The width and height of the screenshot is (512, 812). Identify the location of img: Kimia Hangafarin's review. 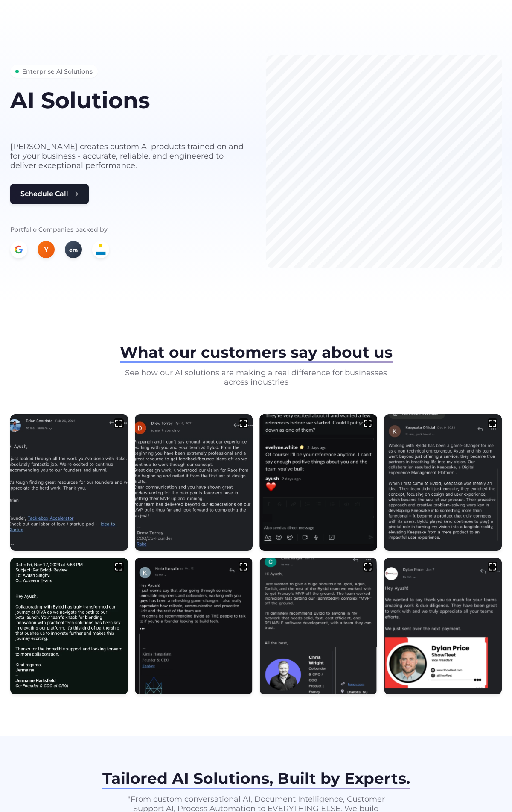
(194, 626).